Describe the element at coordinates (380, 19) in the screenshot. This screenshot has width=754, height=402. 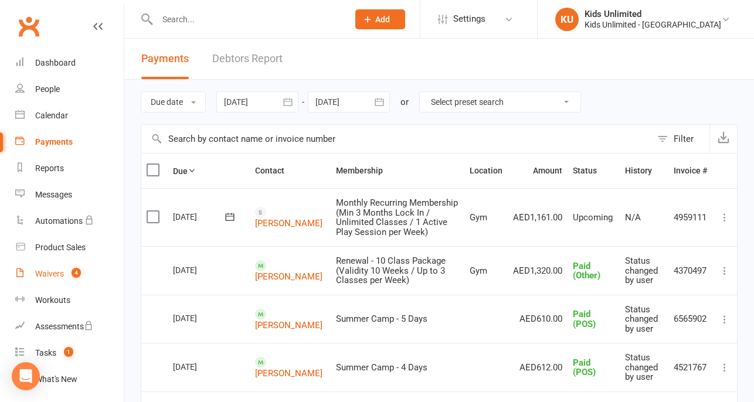
I see `button: Add` at that location.